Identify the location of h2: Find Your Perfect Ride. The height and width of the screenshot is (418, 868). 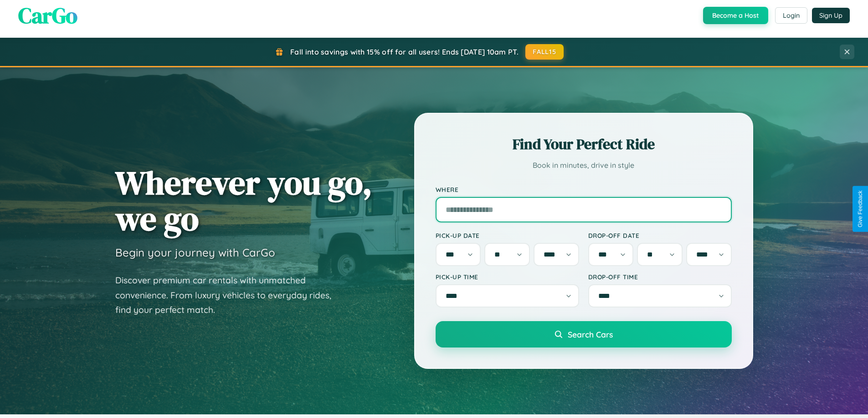
(584, 144).